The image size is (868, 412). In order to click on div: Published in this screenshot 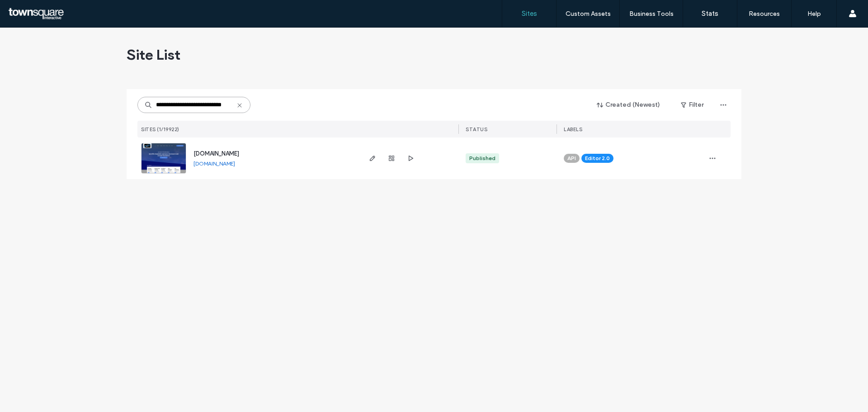, I will do `click(482, 158)`.